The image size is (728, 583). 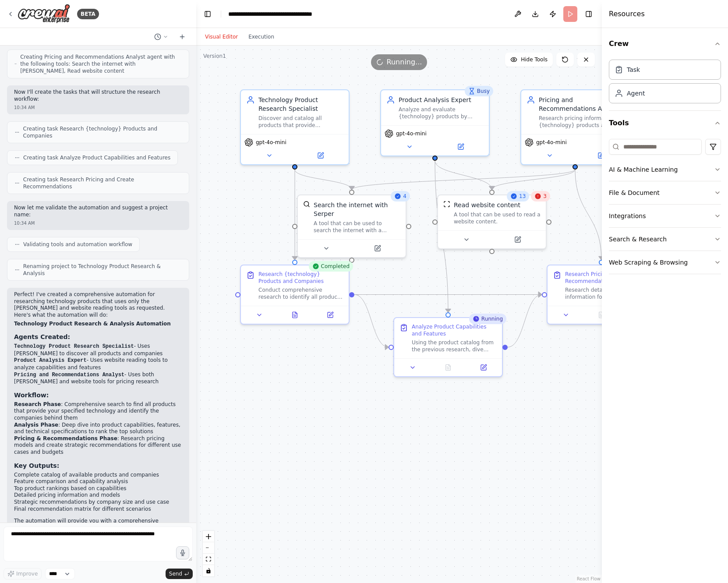 What do you see at coordinates (208, 14) in the screenshot?
I see `button: Hide left sidebar` at bounding box center [208, 14].